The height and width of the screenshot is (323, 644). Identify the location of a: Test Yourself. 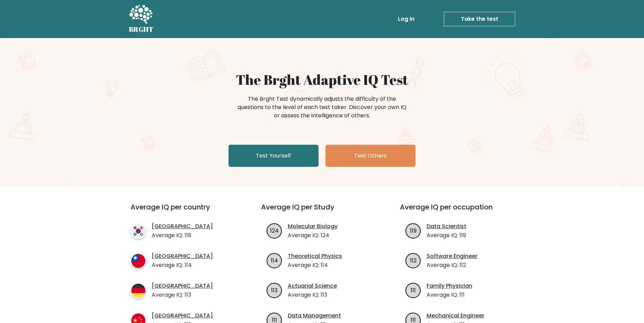
(273, 156).